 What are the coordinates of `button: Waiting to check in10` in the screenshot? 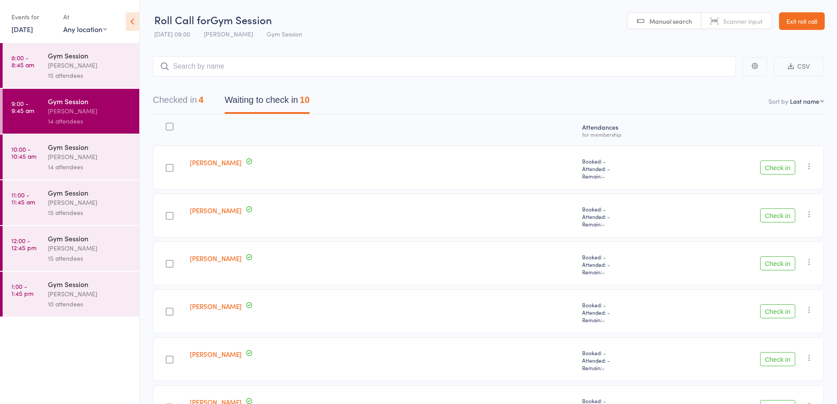 It's located at (267, 102).